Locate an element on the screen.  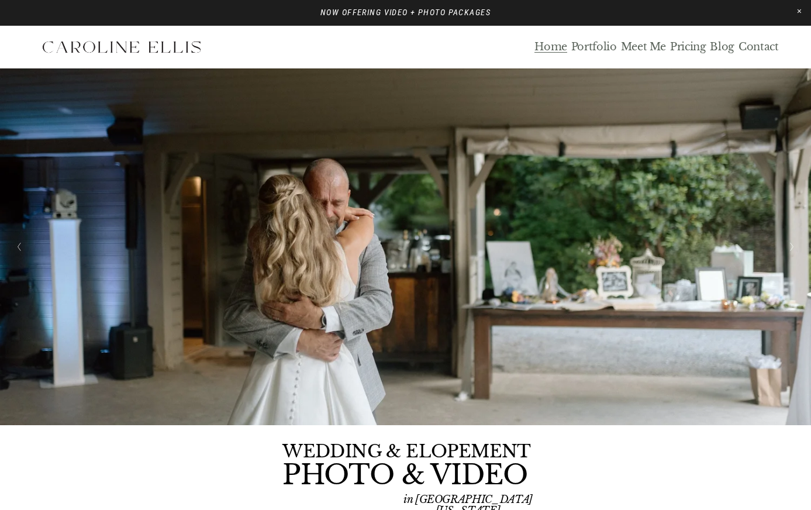
a: Blog is located at coordinates (722, 47).